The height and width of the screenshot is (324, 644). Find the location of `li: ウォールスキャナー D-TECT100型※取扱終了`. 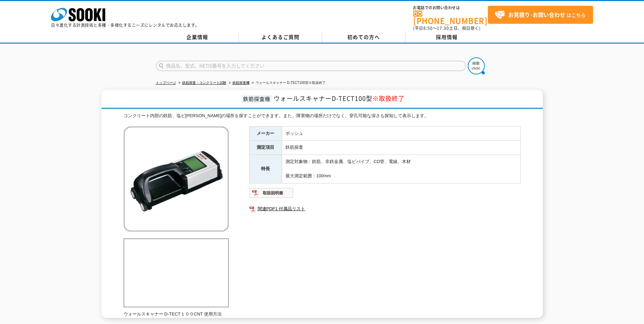

li: ウォールスキャナー D-TECT100型※取扱終了 is located at coordinates (288, 83).